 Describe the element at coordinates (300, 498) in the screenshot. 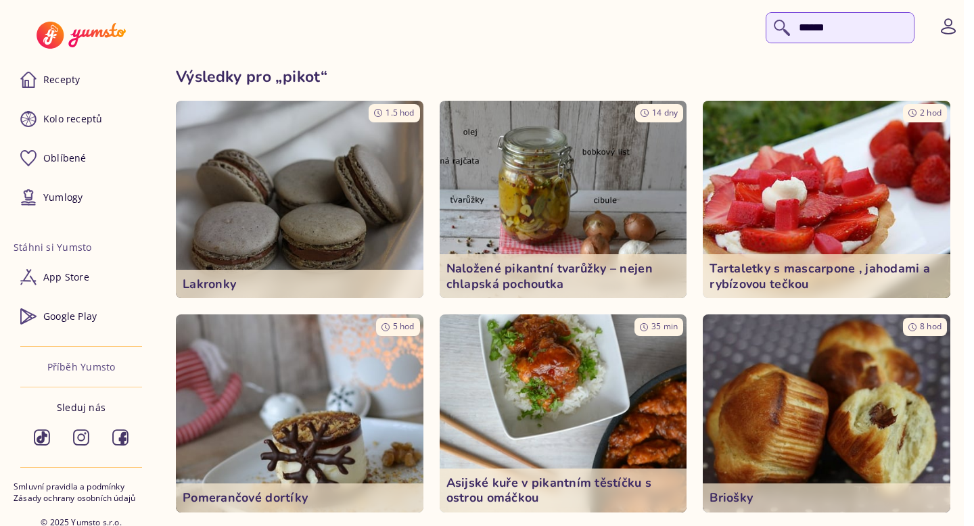

I see `p: Pomerančové dortíky` at that location.